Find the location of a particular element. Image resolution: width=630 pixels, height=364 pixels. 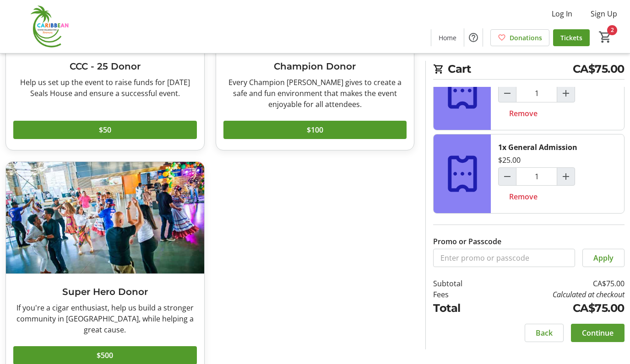

button: Continue is located at coordinates (597, 333).